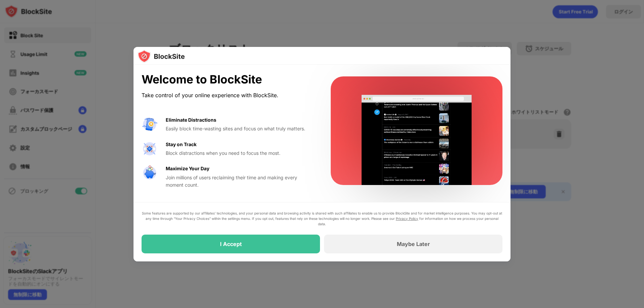 This screenshot has width=644, height=308. Describe the element at coordinates (407, 219) in the screenshot. I see `a: Privacy Policy` at that location.